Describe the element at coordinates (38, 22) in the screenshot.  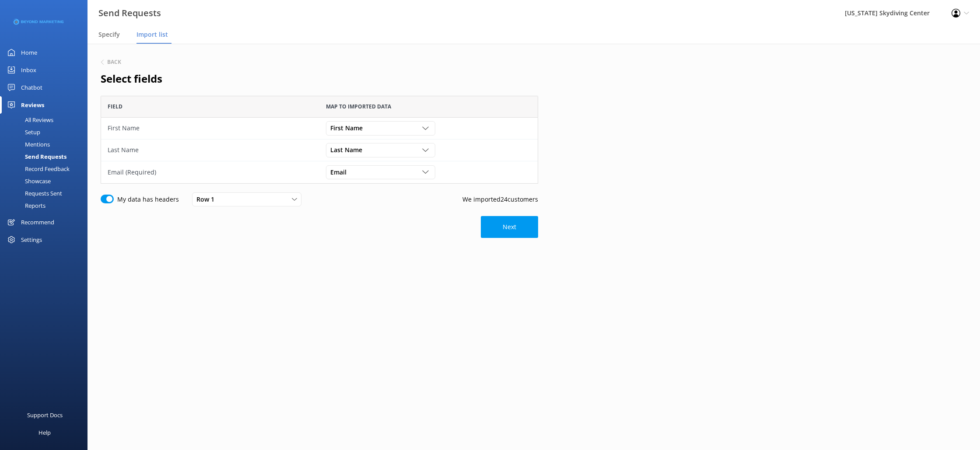
I see `img: 3-1676954853.png` at that location.